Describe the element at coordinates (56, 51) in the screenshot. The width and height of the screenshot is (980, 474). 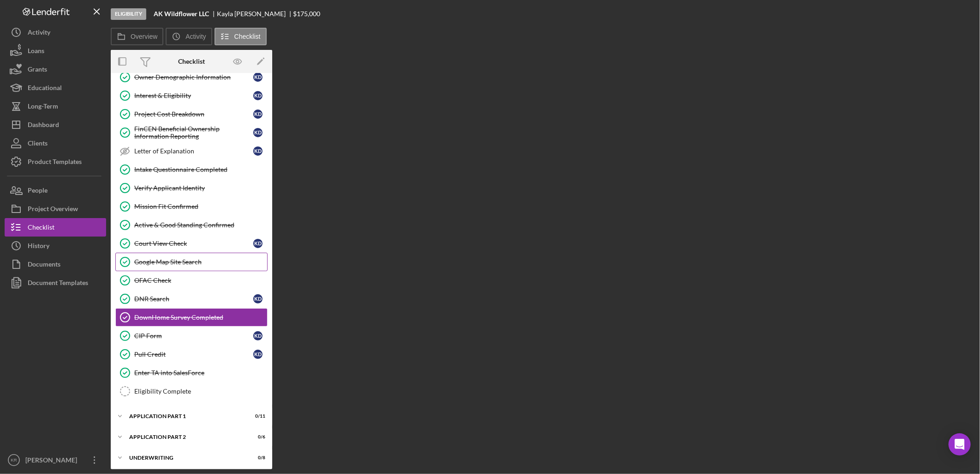
I see `button: Loans` at that location.